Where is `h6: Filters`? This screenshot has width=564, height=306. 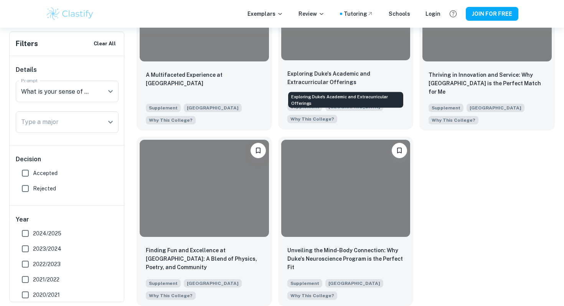
h6: Filters is located at coordinates (27, 44).